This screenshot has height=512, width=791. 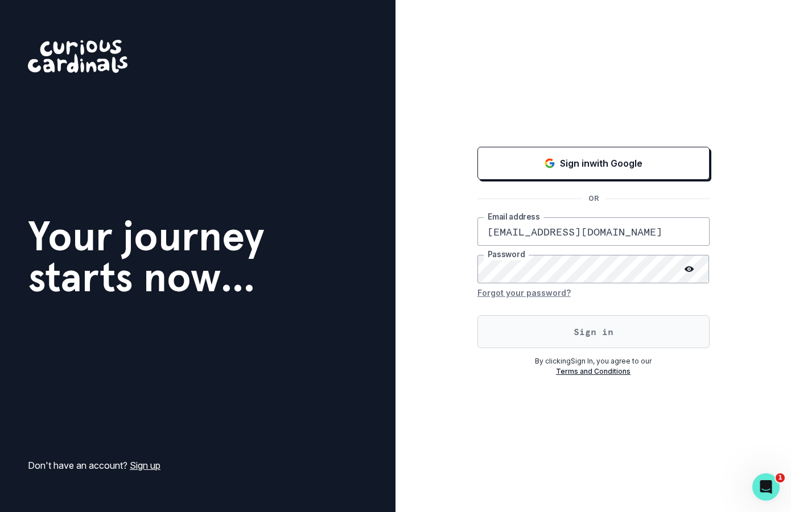 I want to click on button: Sign in with Google (GSuite), so click(x=593, y=163).